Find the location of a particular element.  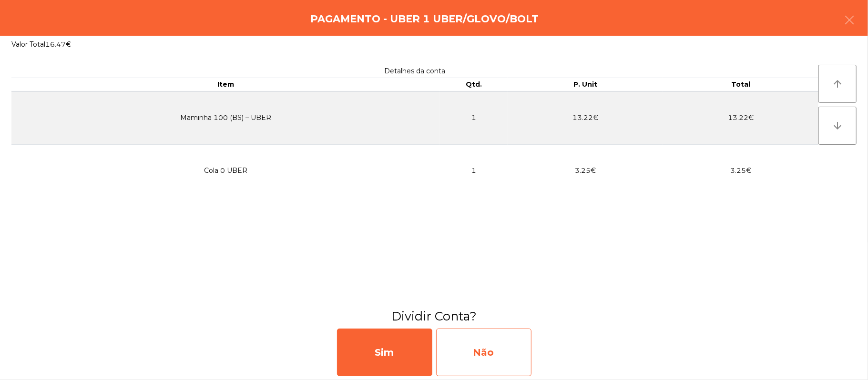

h3: Dividir Conta? is located at coordinates (434, 317).